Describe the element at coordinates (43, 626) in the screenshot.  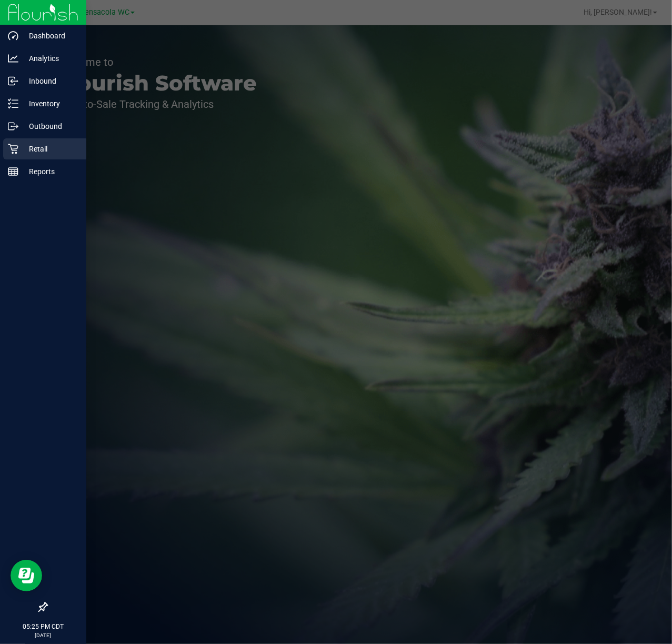
I see `p: 05:25 PM CDT` at that location.